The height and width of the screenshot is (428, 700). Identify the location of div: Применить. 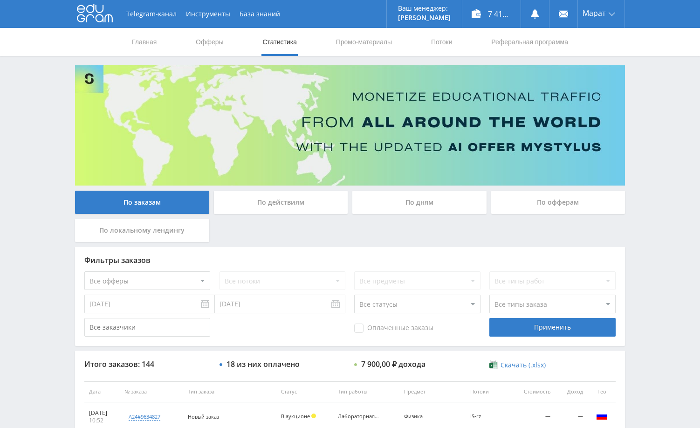
(552, 327).